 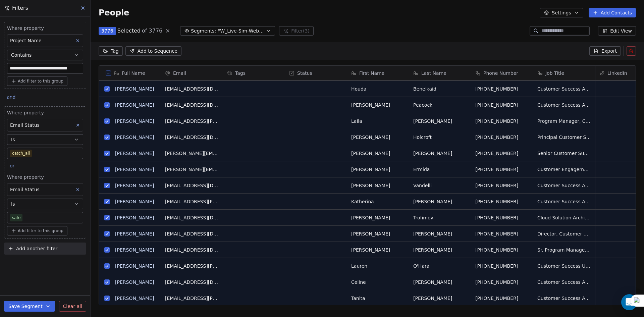 I want to click on span: Houda, so click(x=378, y=89).